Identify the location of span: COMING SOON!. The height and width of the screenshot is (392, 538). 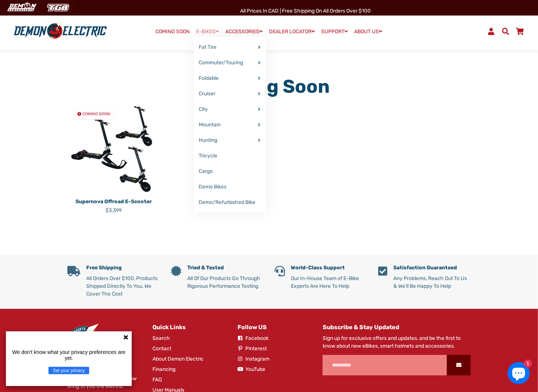
(97, 114).